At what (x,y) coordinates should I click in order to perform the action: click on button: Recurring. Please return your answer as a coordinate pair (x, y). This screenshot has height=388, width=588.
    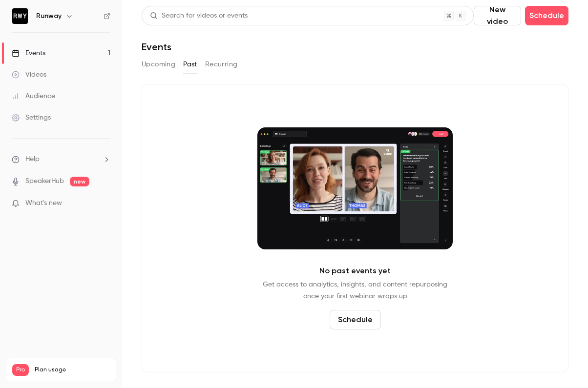
    Looking at the image, I should click on (221, 65).